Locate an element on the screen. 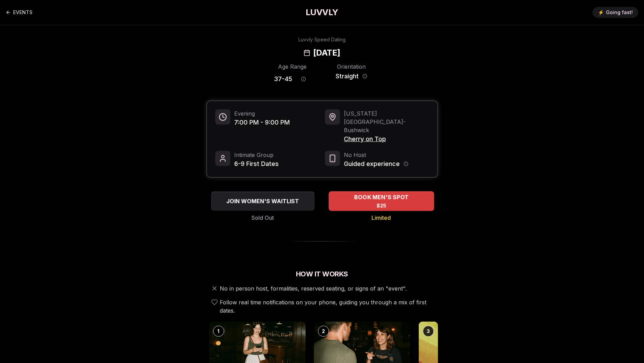 This screenshot has height=363, width=644. span: Going fast! is located at coordinates (620, 13).